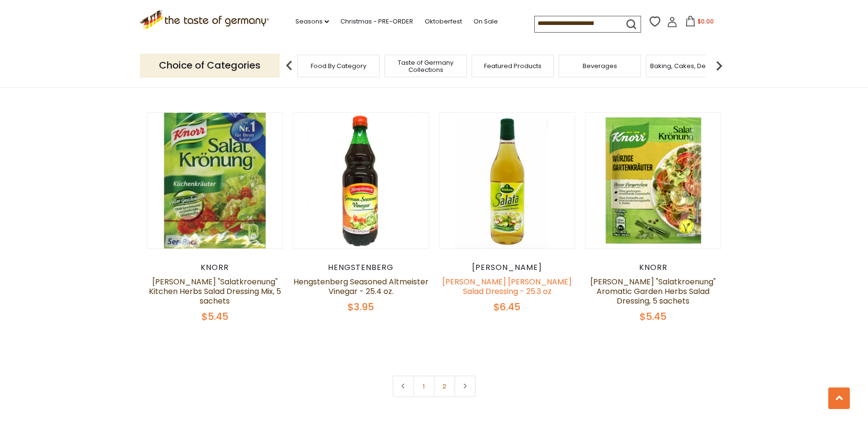 The height and width of the screenshot is (422, 868). Describe the element at coordinates (289, 66) in the screenshot. I see `img: previous arrow` at that location.